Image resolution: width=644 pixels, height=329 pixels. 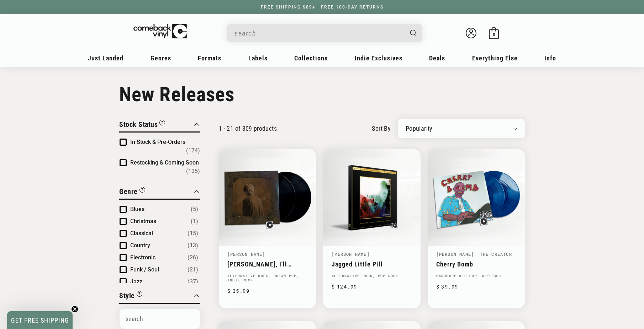 I want to click on span: Deals, so click(x=437, y=58).